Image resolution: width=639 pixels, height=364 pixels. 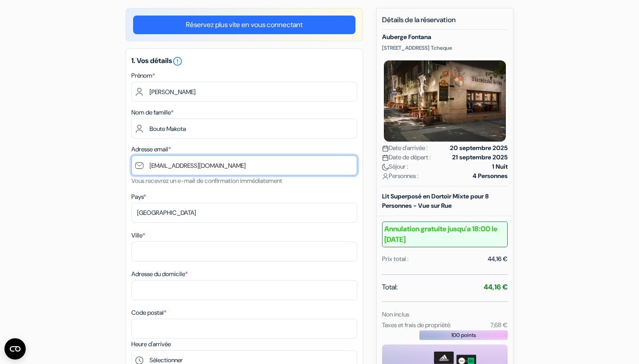 I want to click on small: Non inclus, so click(x=395, y=314).